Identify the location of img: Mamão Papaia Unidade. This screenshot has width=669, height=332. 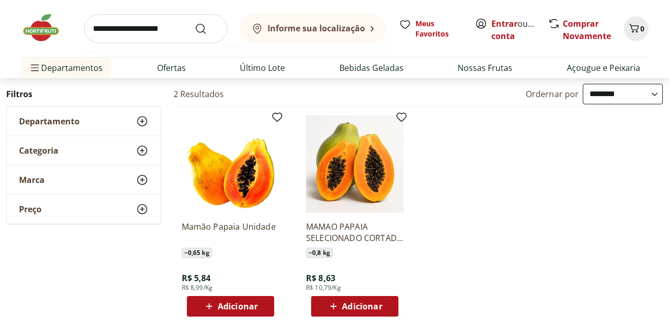
(231, 164).